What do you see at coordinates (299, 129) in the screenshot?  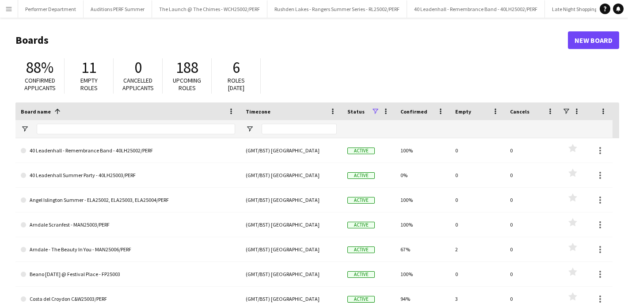 I see `input: Timezone Filter Input` at bounding box center [299, 129].